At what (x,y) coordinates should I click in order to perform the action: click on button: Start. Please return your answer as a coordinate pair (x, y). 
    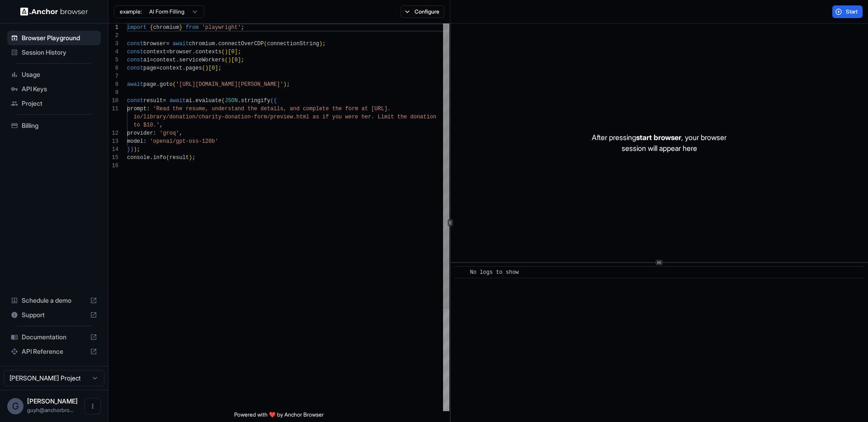
    Looking at the image, I should click on (848, 12).